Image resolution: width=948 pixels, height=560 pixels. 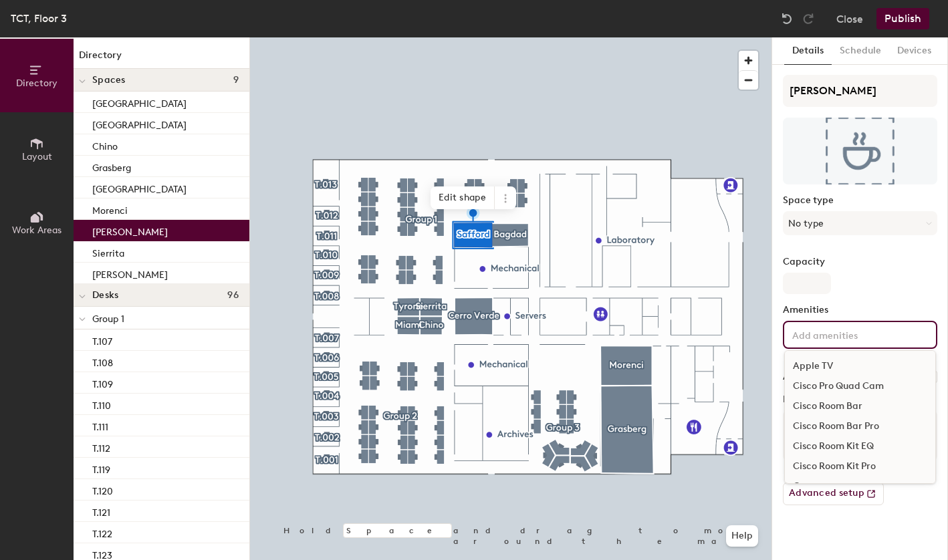 I want to click on p: Sierrita, so click(x=109, y=252).